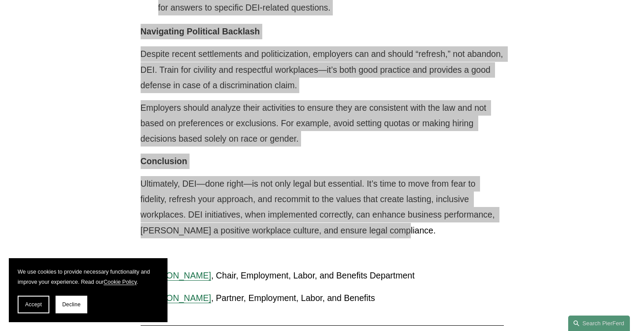 The height and width of the screenshot is (331, 644). Describe the element at coordinates (200, 31) in the screenshot. I see `strong: Navigating Political Backlash` at that location.